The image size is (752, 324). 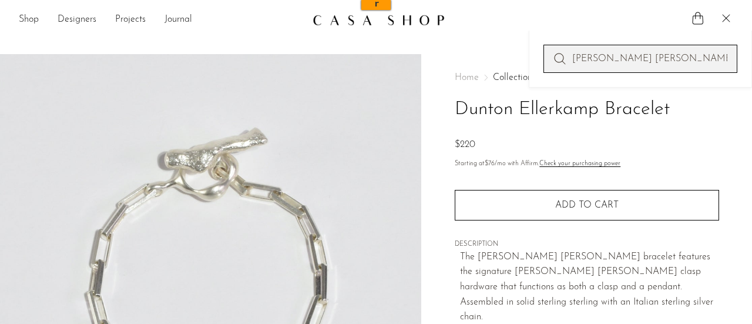 I want to click on ul: NEW HEADER MENU, so click(x=161, y=20).